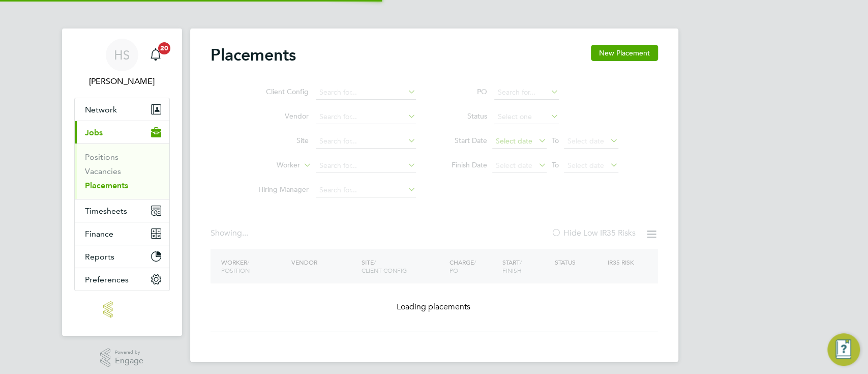 Image resolution: width=868 pixels, height=374 pixels. What do you see at coordinates (122, 132) in the screenshot?
I see `button: Jobs` at bounding box center [122, 132].